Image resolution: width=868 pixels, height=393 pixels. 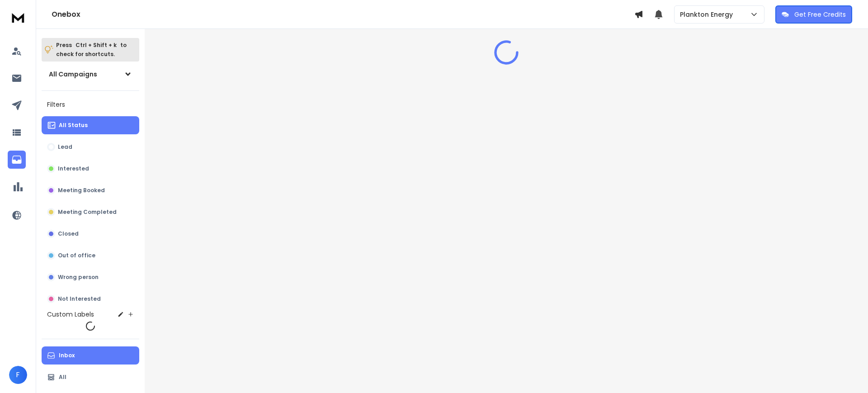 What do you see at coordinates (18, 375) in the screenshot?
I see `span: F` at bounding box center [18, 375].